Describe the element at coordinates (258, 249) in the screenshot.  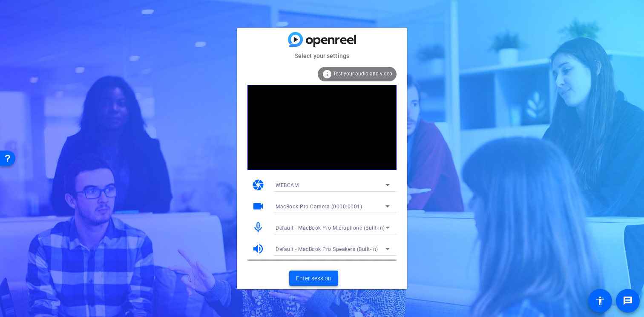
I see `mat-icon: volume_up` at that location.